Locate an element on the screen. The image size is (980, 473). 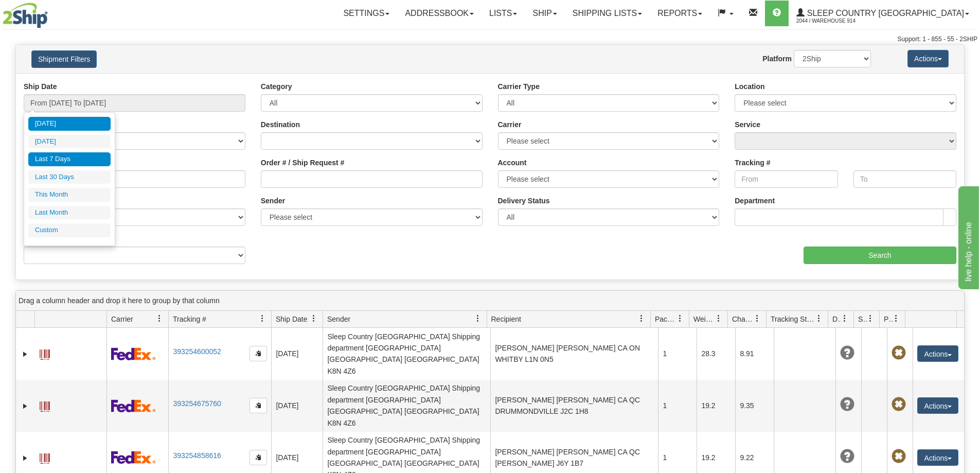
a: Sender filter column settings is located at coordinates (478, 318).